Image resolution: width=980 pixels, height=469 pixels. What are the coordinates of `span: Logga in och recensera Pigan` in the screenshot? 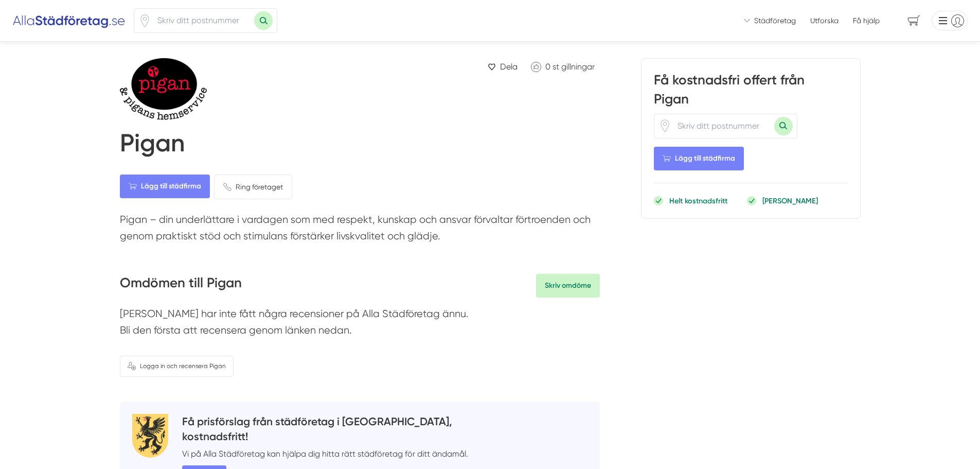 It's located at (183, 366).